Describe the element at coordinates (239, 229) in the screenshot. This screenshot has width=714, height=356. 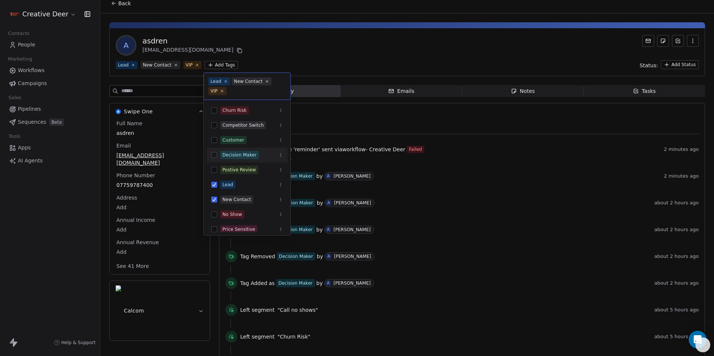
I see `div: Price Sensitive` at that location.